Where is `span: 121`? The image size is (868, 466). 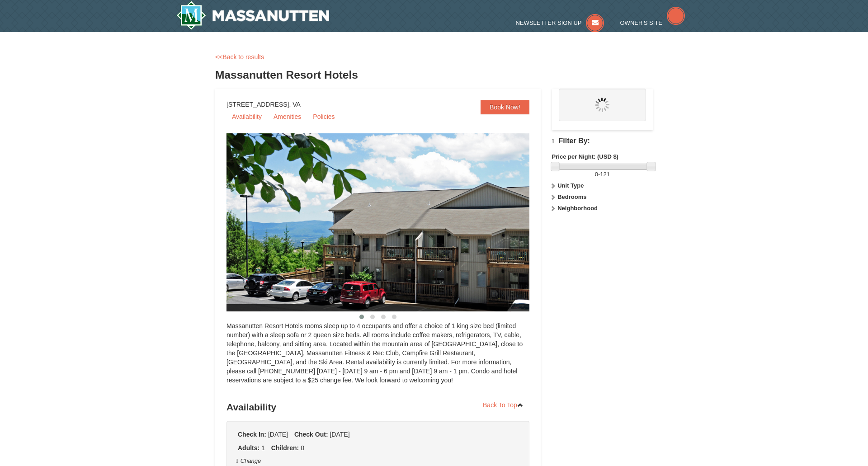
span: 121 is located at coordinates (605, 174).